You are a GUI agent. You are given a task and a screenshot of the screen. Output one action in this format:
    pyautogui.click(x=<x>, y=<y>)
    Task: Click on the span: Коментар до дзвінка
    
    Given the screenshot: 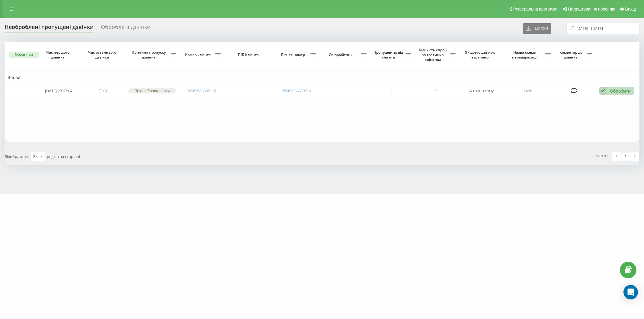 What is the action you would take?
    pyautogui.click(x=571, y=55)
    